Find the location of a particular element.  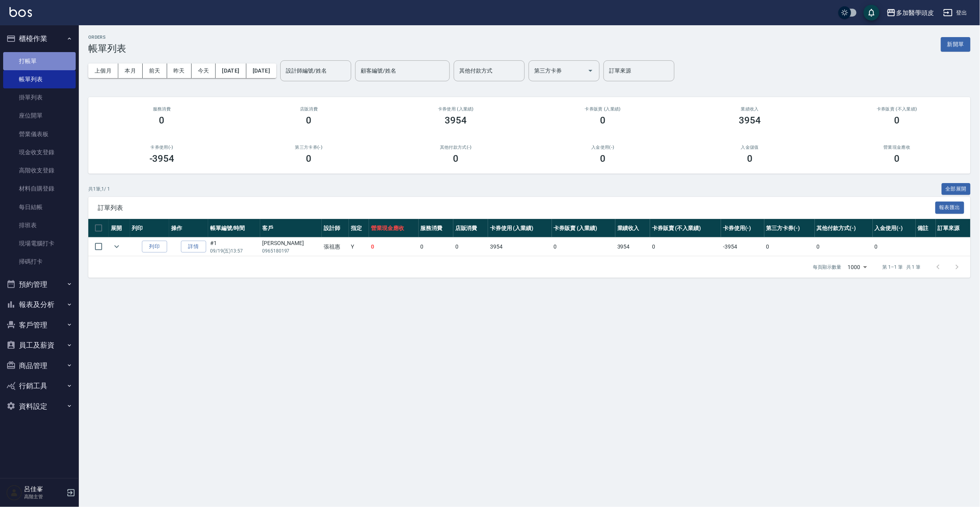

a: 詳情 is located at coordinates (193, 246).